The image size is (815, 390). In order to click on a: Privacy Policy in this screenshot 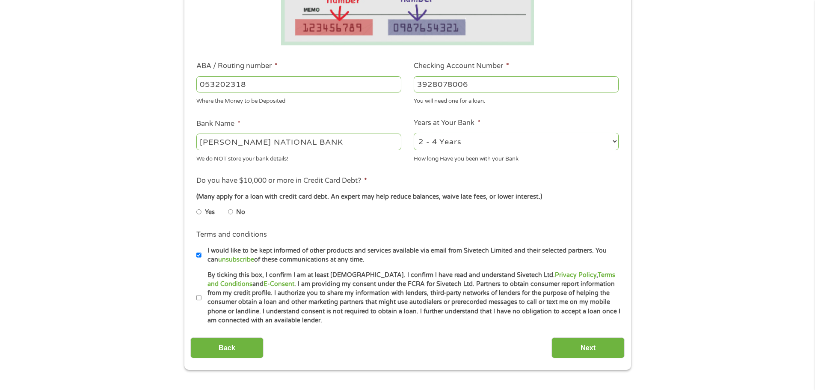, I will do `click(575, 275)`.